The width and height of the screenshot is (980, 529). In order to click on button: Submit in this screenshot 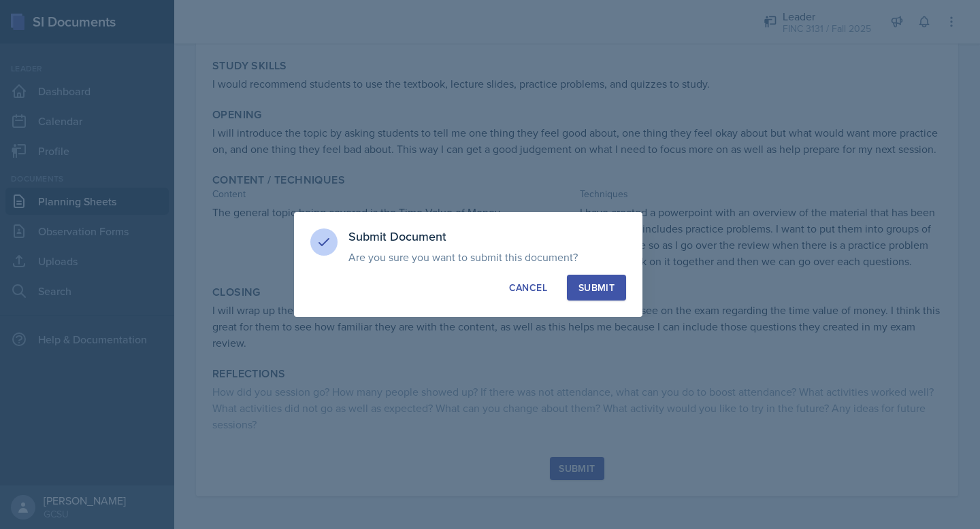, I will do `click(596, 288)`.